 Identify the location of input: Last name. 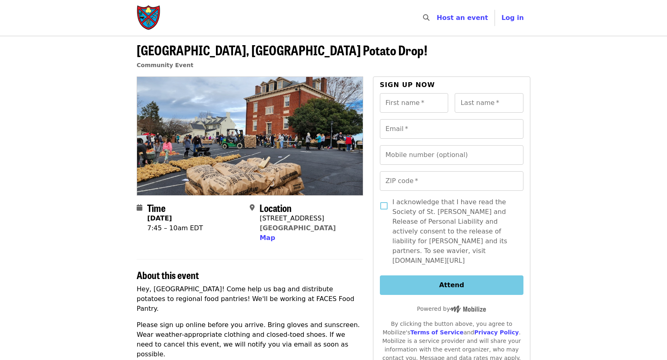
(489, 103).